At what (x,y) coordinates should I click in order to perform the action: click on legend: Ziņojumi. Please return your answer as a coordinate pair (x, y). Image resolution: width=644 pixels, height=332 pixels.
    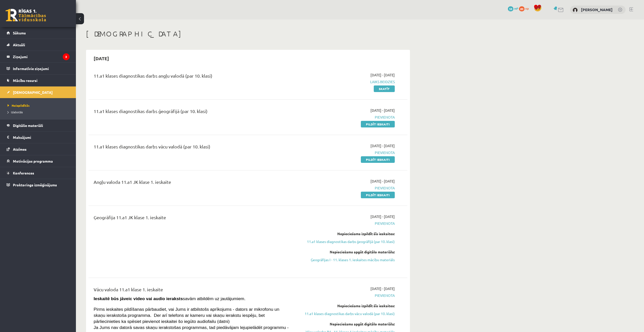
    Looking at the image, I should click on (41, 57).